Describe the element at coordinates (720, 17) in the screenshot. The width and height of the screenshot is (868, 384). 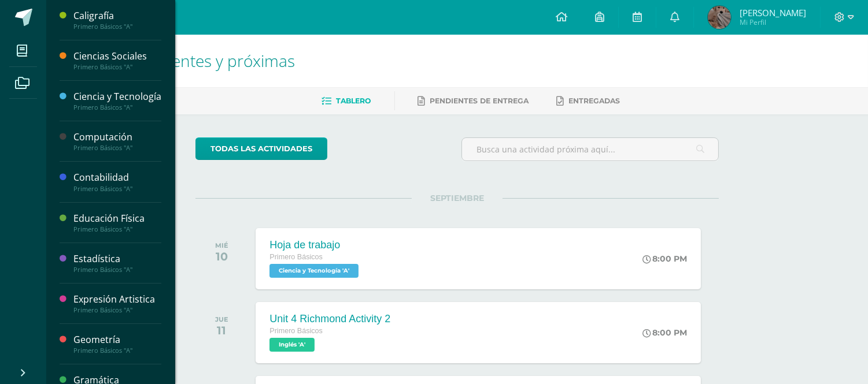
I see `img: 31939a3c825507503baf5dccd1318a21.png` at that location.